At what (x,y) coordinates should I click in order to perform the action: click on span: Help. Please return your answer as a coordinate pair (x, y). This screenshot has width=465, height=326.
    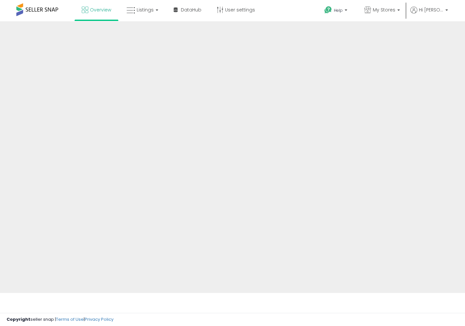
    Looking at the image, I should click on (338, 10).